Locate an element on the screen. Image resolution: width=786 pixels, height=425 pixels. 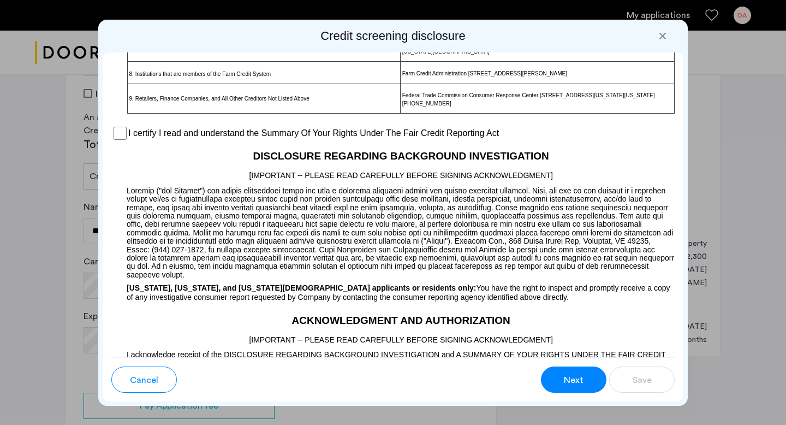
label: I certify I read and understand the Summary Of Your Rights Under The Fair Credit Reporting Act is located at coordinates (313, 133).